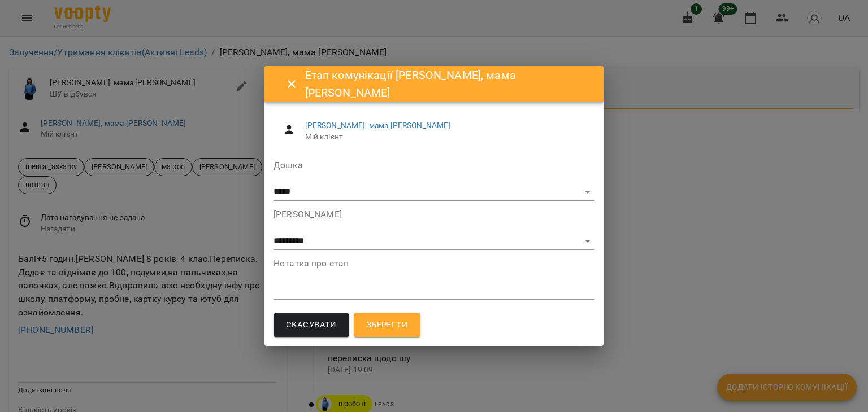 Image resolution: width=868 pixels, height=412 pixels. Describe the element at coordinates (292, 84) in the screenshot. I see `button: Close` at that location.